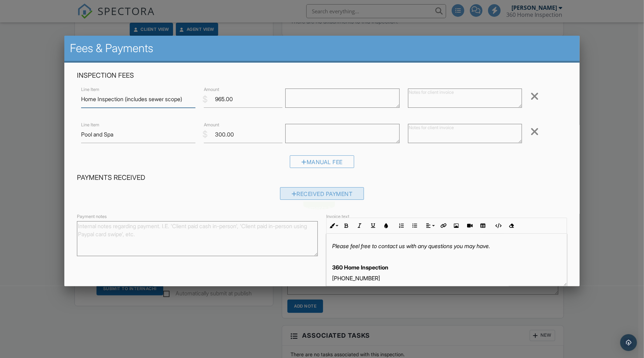  I want to click on button: Italic (⌘I), so click(360, 226).